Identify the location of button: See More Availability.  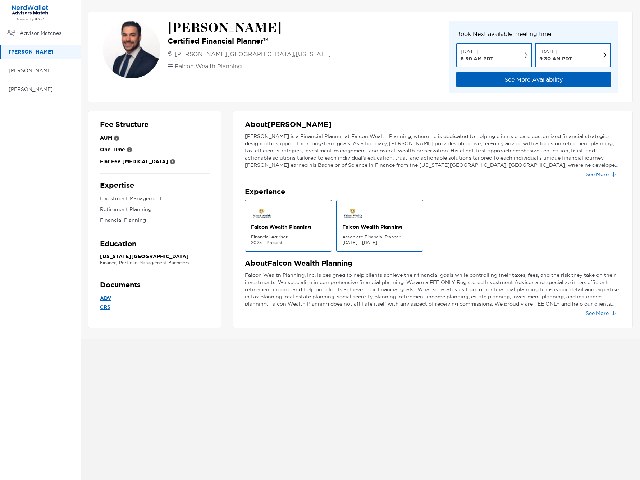
(534, 79).